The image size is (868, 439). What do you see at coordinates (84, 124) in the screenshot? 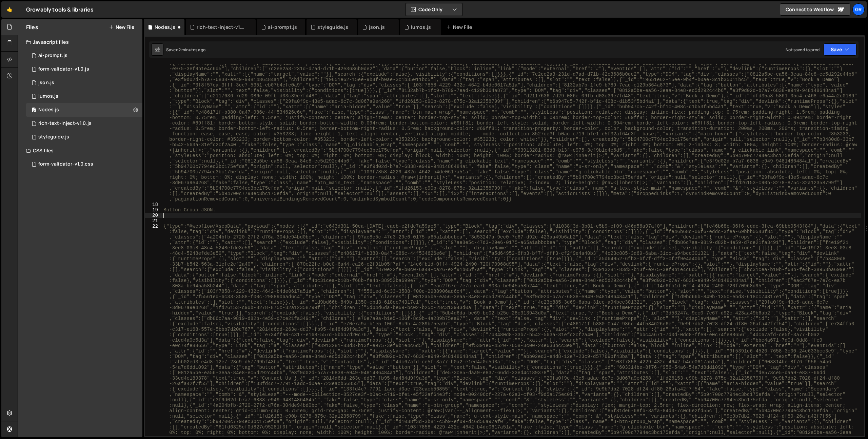
I see `div: 16001/43069.js` at bounding box center [84, 124].